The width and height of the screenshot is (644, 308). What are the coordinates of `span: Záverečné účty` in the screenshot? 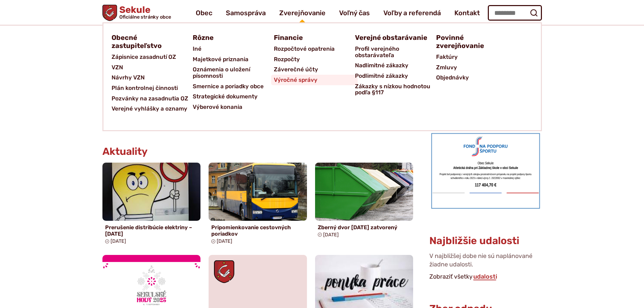 It's located at (296, 69).